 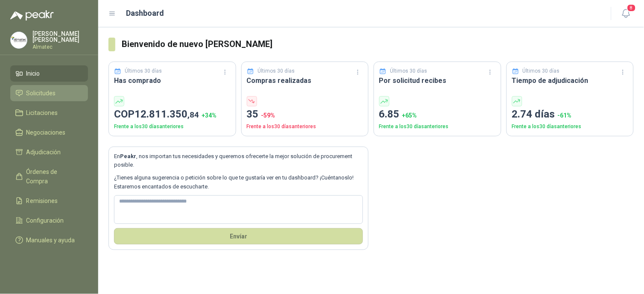 I want to click on img: Company Logo, so click(x=19, y=40).